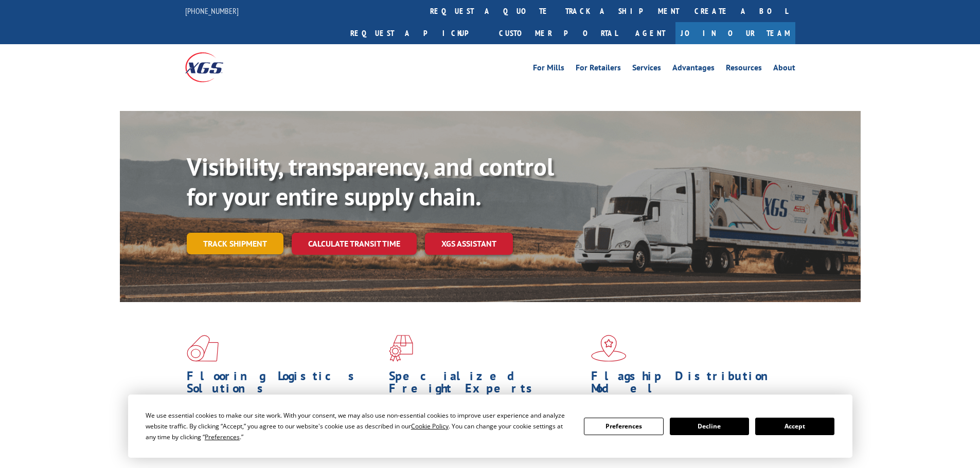  Describe the element at coordinates (709, 426) in the screenshot. I see `button: Decline` at that location.